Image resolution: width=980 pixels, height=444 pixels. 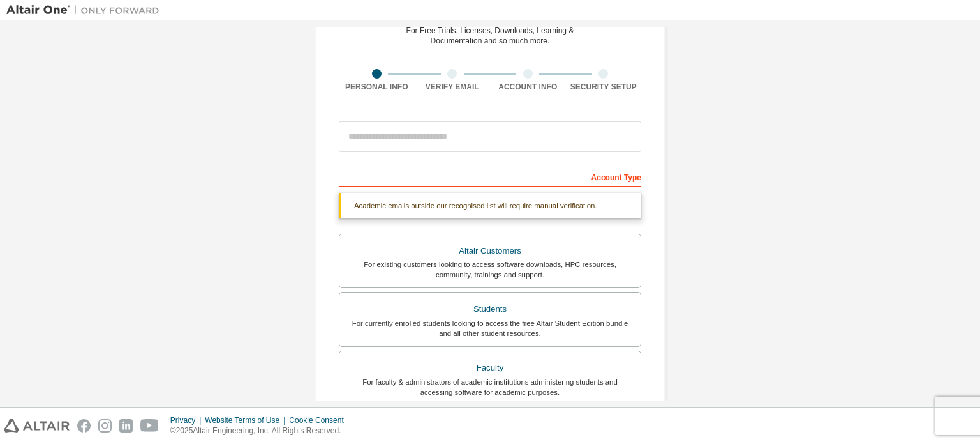 I want to click on div: Cookie Consent, so click(x=320, y=420).